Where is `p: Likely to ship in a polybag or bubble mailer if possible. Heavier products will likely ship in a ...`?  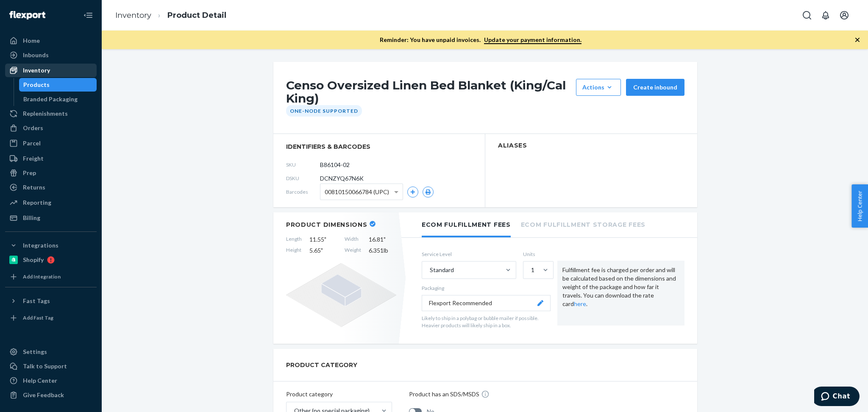 p: Likely to ship in a polybag or bubble mailer if possible. Heavier products will likely ship in a ... is located at coordinates (486, 322).